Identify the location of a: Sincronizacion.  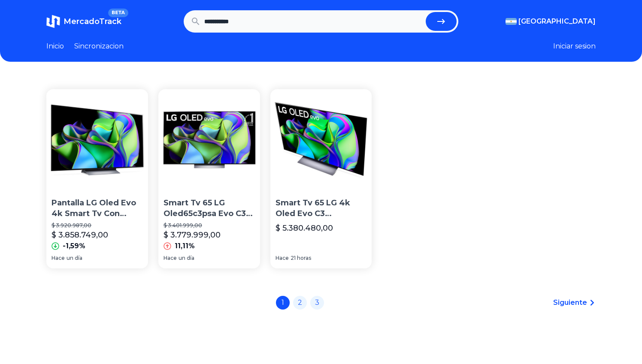
(99, 47).